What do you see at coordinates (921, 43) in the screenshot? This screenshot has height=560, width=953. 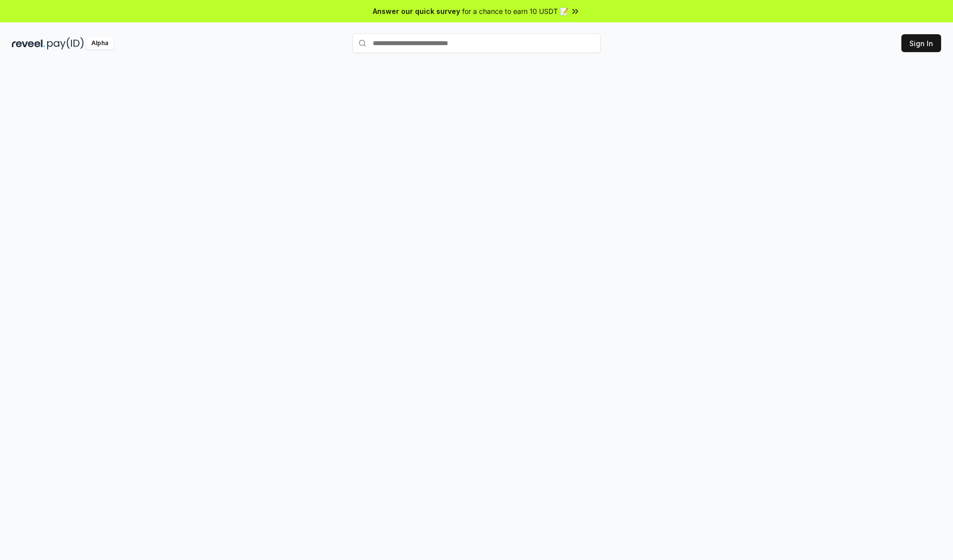 I see `button: Sign In` at bounding box center [921, 43].